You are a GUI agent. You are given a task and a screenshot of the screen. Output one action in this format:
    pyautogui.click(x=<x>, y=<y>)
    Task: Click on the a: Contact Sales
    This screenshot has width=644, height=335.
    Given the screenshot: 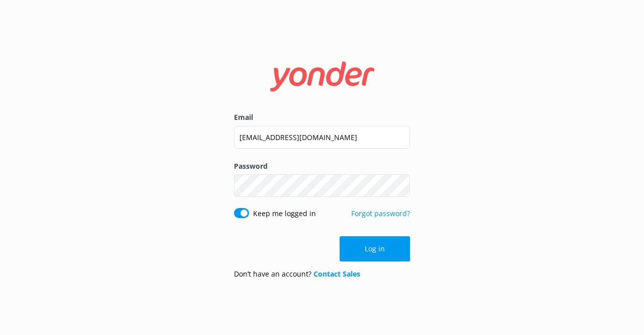 What is the action you would take?
    pyautogui.click(x=337, y=274)
    